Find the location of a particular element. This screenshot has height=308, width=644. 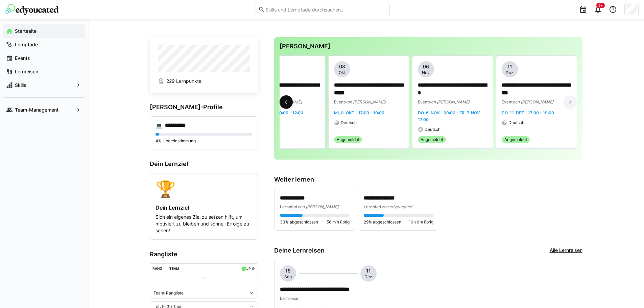

a: Alle Lernreisen is located at coordinates (566, 251).